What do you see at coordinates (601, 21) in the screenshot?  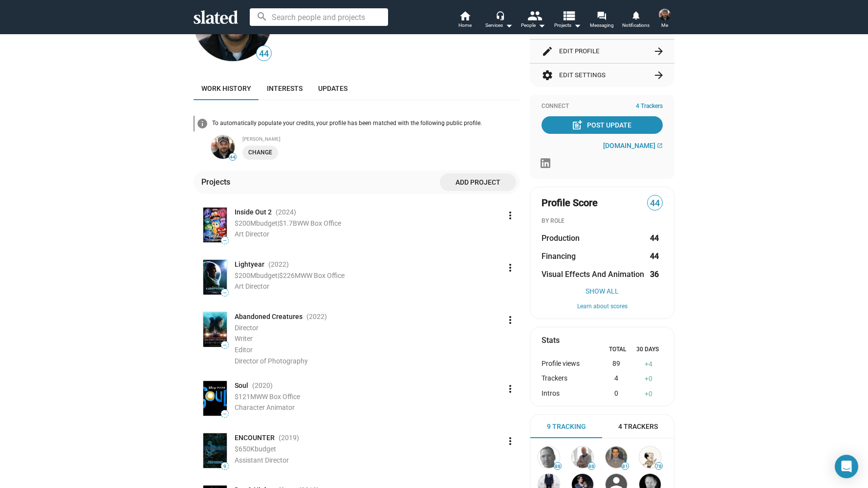 I see `a: Messaging` at bounding box center [601, 21].